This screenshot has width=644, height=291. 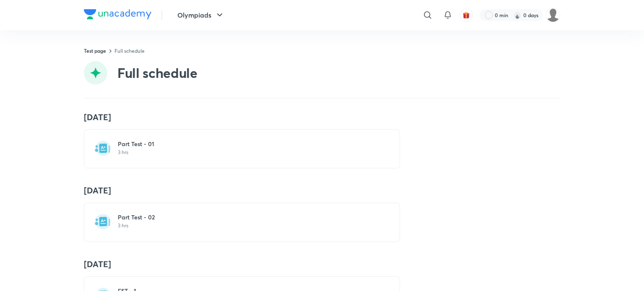 I want to click on img: avatar, so click(x=466, y=15).